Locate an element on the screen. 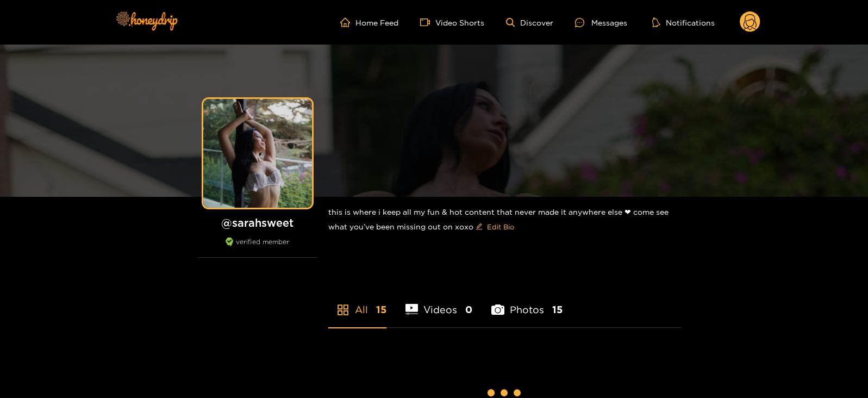 The height and width of the screenshot is (398, 868). h1: @ sarahsweet is located at coordinates (258, 223).